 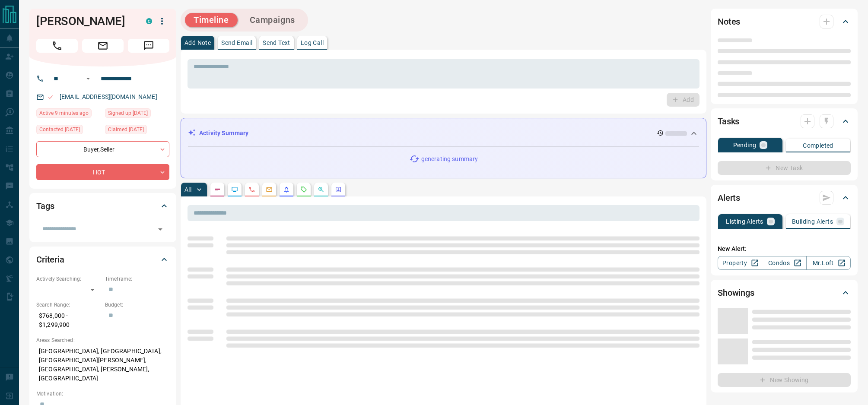 I want to click on svg: Agent Actions, so click(x=338, y=190).